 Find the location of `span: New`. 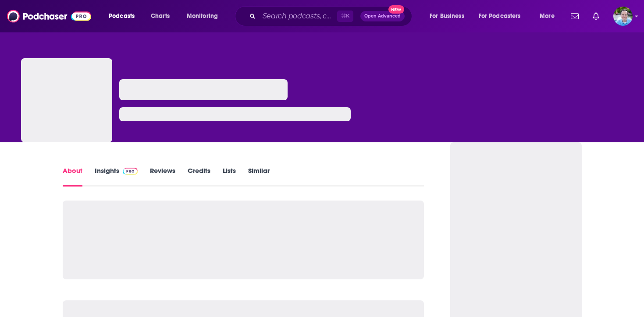

span: New is located at coordinates (396, 9).